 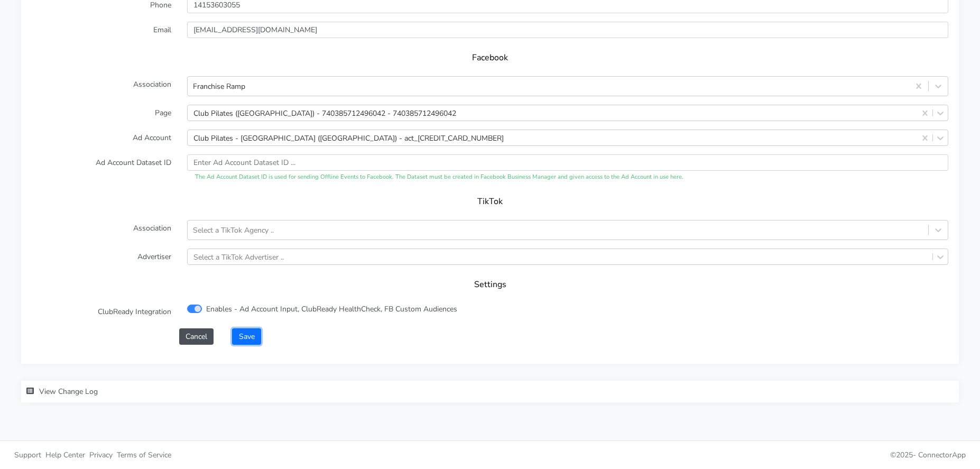 What do you see at coordinates (101, 311) in the screenshot?
I see `label: ClubReady Integration` at bounding box center [101, 311].